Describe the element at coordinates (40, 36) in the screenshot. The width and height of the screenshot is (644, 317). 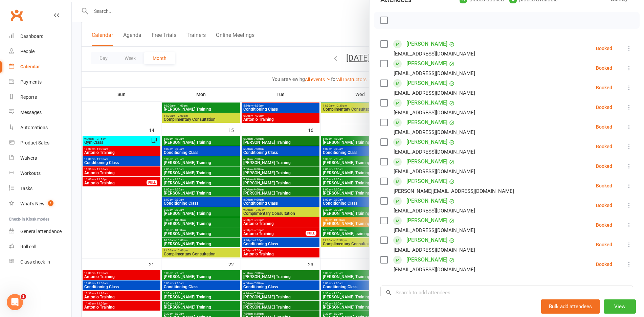
I see `a: Dashboard` at that location.